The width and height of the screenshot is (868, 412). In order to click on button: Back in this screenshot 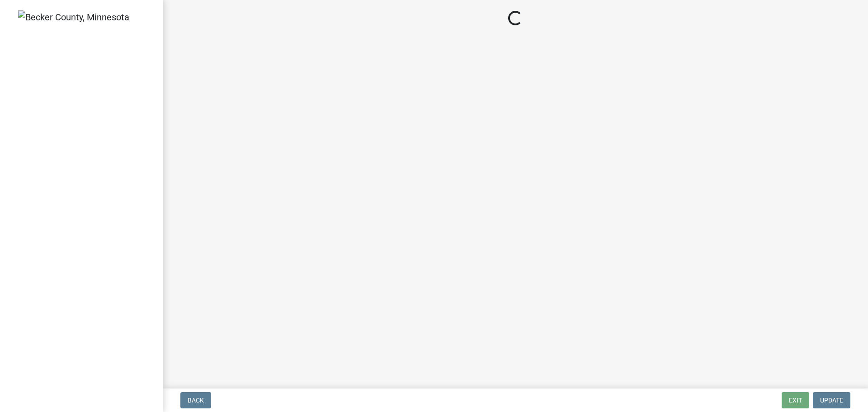, I will do `click(196, 400)`.